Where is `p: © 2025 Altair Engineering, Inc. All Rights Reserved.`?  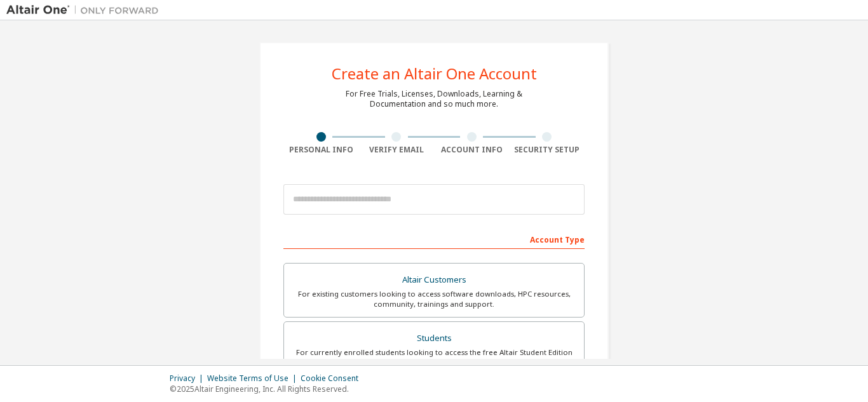
p: © 2025 Altair Engineering, Inc. All Rights Reserved. is located at coordinates (267, 389).